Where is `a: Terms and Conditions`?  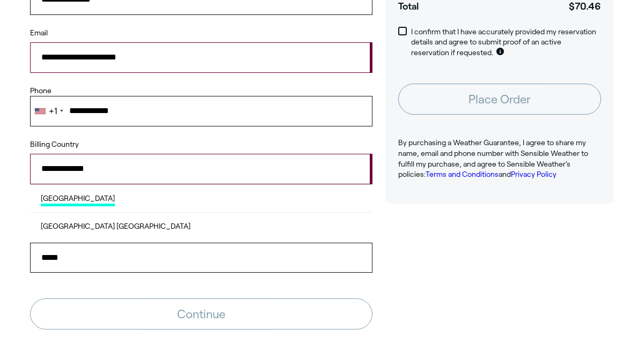 a: Terms and Conditions is located at coordinates (462, 174).